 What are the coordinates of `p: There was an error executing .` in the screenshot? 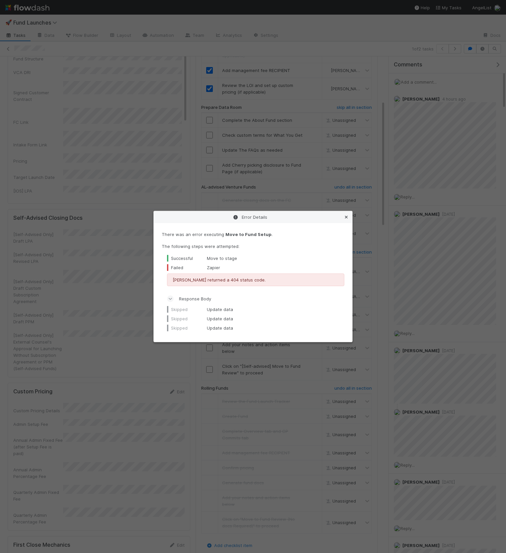 It's located at (253, 234).